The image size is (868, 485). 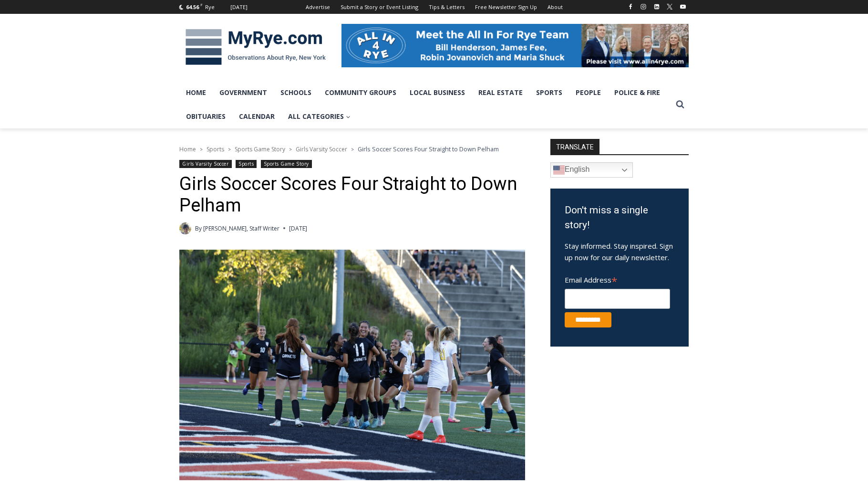 I want to click on span: F, so click(x=201, y=4).